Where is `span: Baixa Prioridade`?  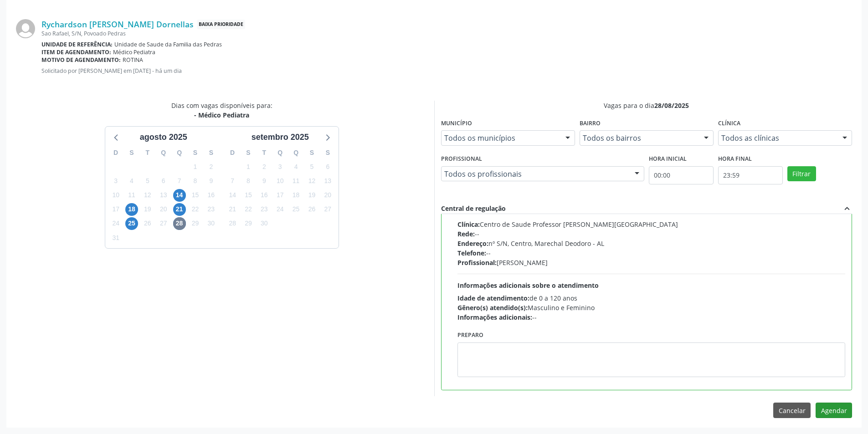 span: Baixa Prioridade is located at coordinates (221, 24).